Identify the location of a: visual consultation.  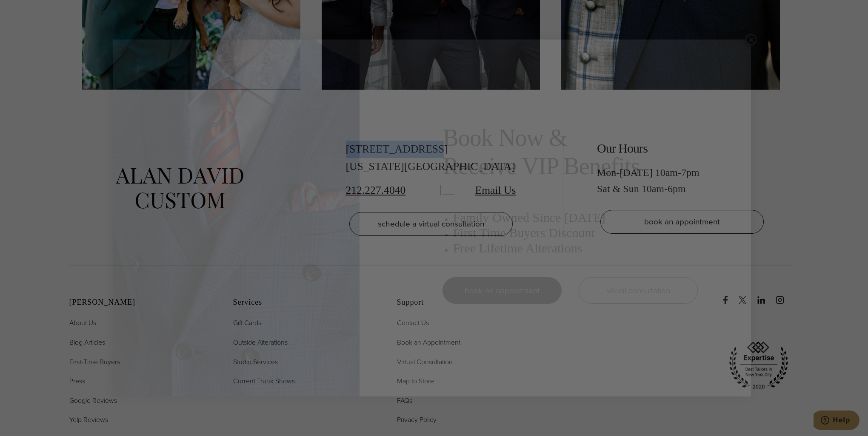
(639, 290).